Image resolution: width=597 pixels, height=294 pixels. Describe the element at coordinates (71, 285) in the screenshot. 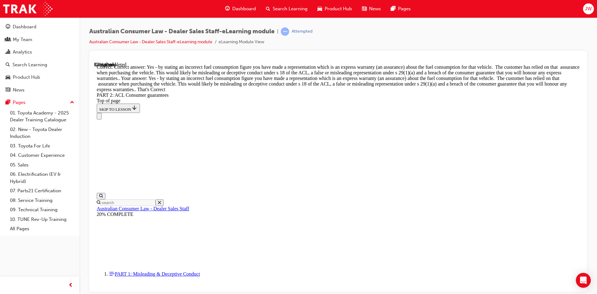

I see `span: prev-icon` at that location.